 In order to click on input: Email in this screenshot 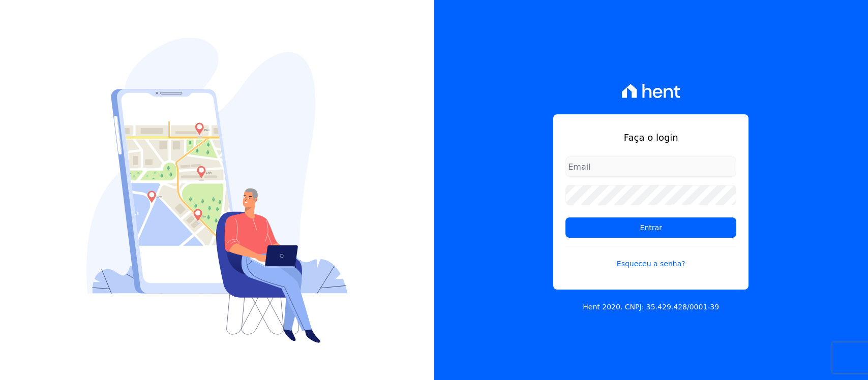, I will do `click(651, 167)`.